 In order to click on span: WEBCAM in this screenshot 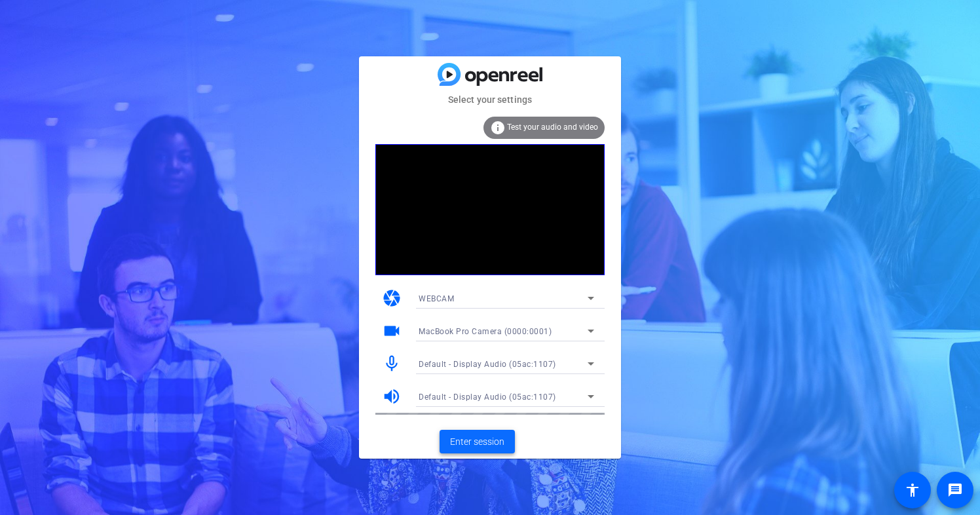, I will do `click(436, 298)`.